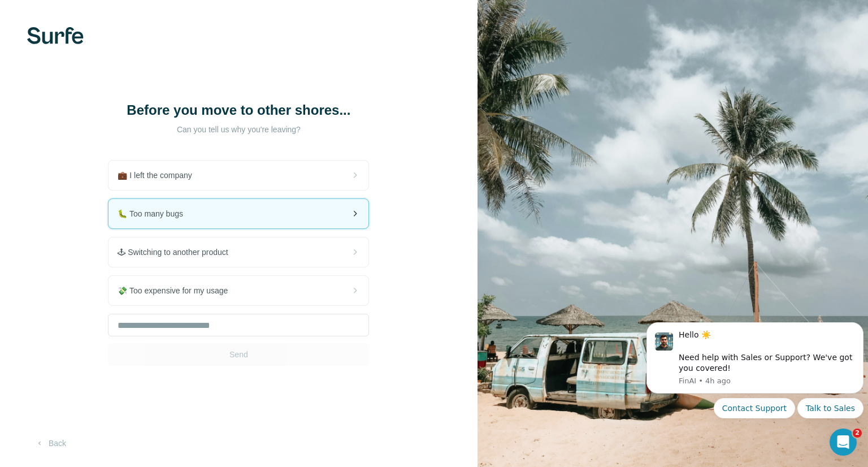  What do you see at coordinates (125, 43) in the screenshot?
I see `div: Hello ☀️ ​ Need help with Sales or Support? We've got you covered!` at bounding box center [125, 43].